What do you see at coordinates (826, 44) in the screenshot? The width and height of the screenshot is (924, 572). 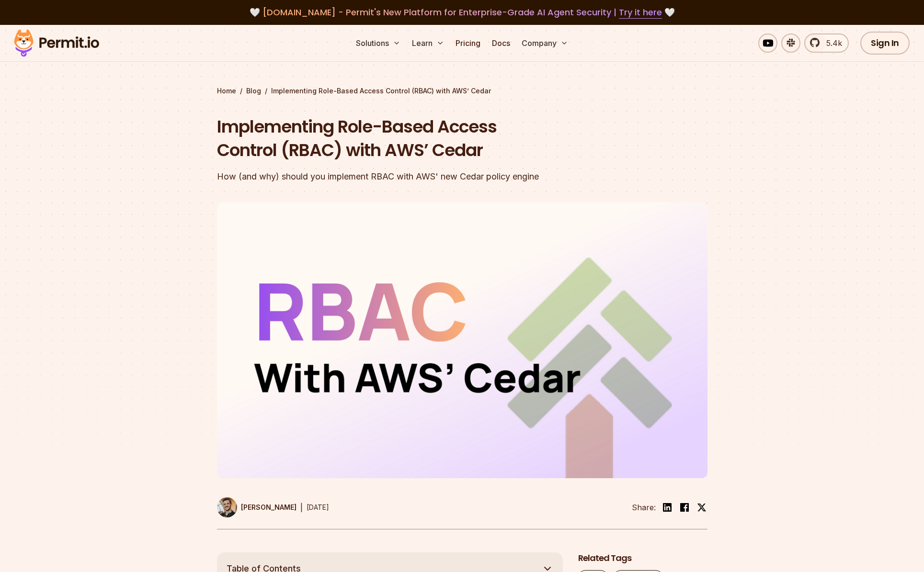 I see `a: 5.4k` at bounding box center [826, 44].